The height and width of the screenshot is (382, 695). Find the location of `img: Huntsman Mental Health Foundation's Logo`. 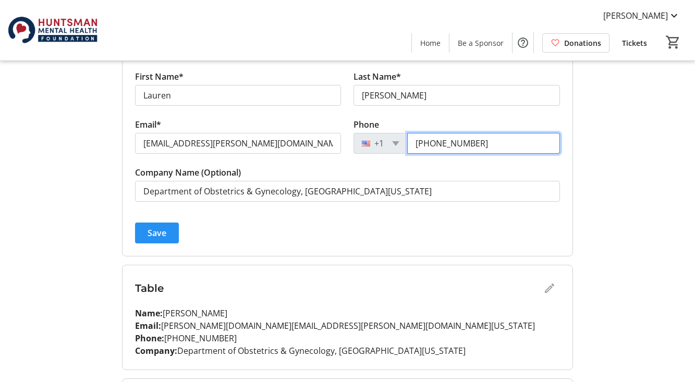

img: Huntsman Mental Health Foundation's Logo is located at coordinates (53, 30).